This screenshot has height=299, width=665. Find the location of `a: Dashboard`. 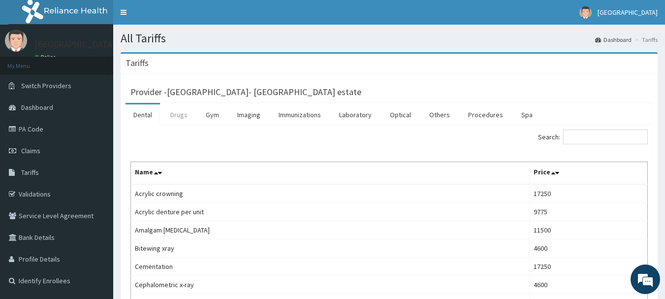

a: Dashboard is located at coordinates (613, 39).